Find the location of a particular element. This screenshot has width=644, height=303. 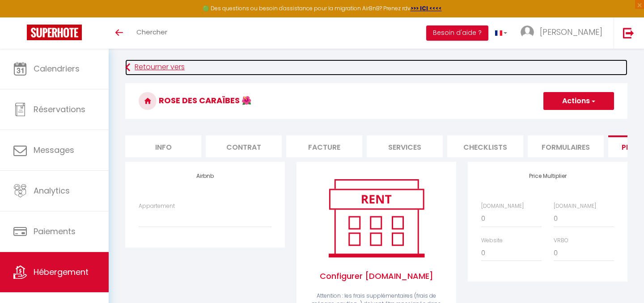

a: Retourner vers is located at coordinates (376, 67).